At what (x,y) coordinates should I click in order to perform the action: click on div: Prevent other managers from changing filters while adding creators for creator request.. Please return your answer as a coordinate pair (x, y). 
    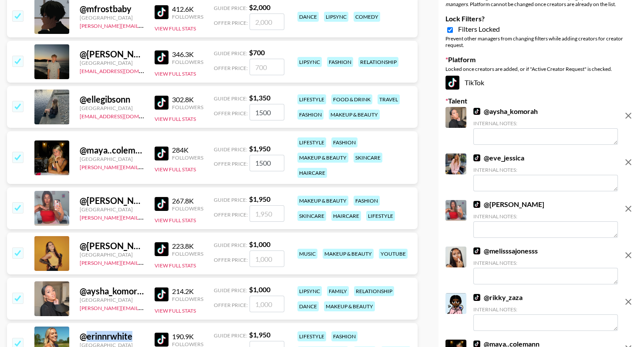
    Looking at the image, I should click on (541, 42).